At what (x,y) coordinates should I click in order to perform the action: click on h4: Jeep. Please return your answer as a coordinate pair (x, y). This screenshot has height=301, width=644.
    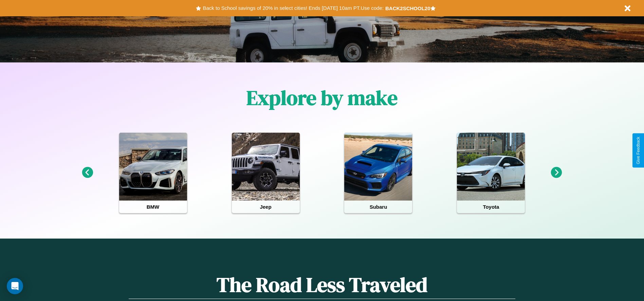
    Looking at the image, I should click on (266, 207).